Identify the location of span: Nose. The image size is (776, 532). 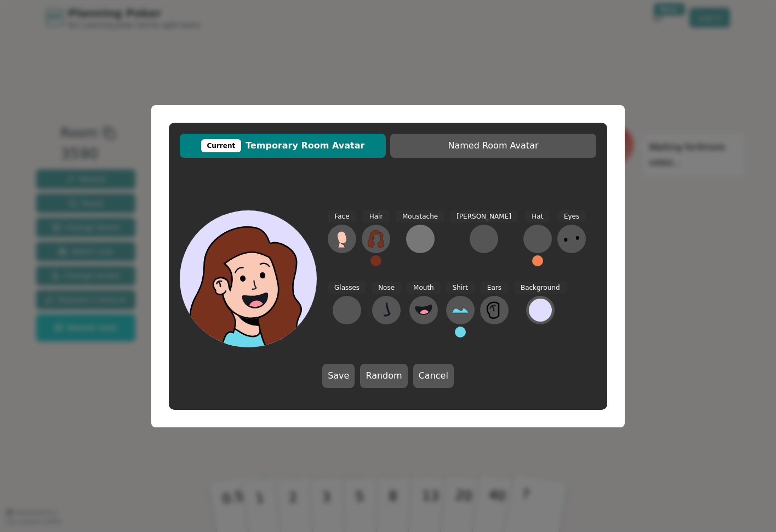
(386, 288).